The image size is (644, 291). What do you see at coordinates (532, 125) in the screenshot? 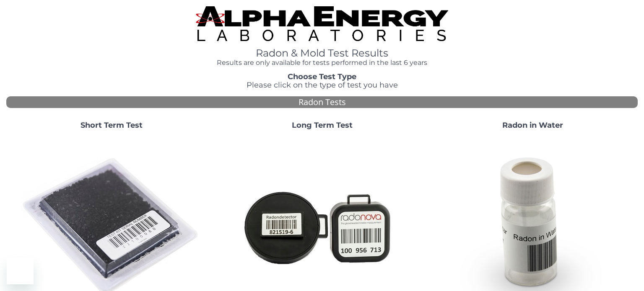
I see `strong: Radon in Water` at bounding box center [532, 125].